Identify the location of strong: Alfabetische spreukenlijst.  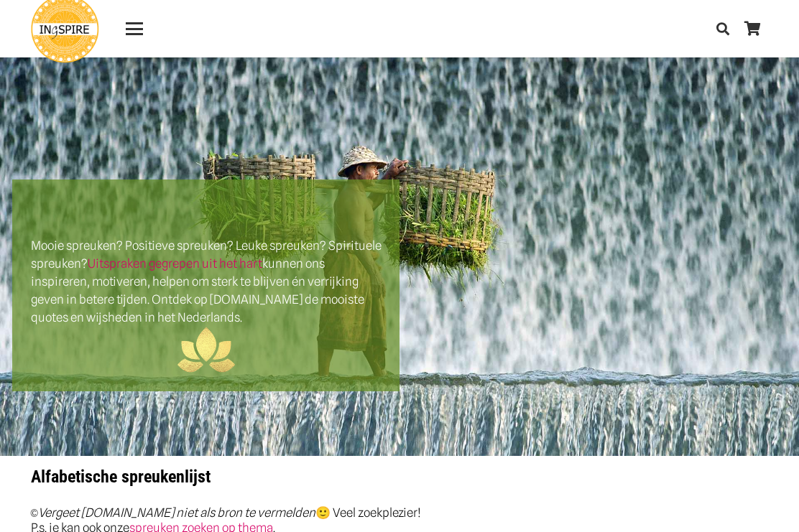
(121, 477).